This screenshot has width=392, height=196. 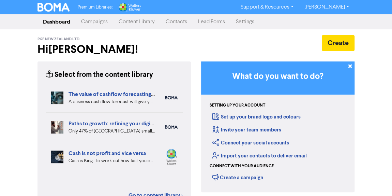 I want to click on div: Select from the content library, so click(x=99, y=75).